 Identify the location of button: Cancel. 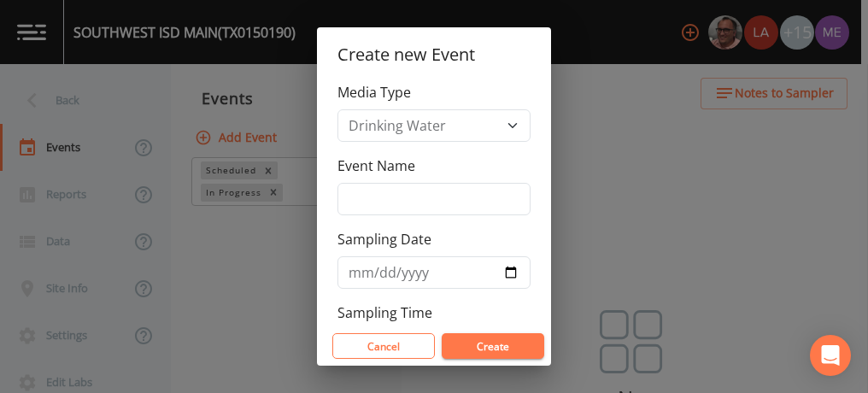
(383, 345).